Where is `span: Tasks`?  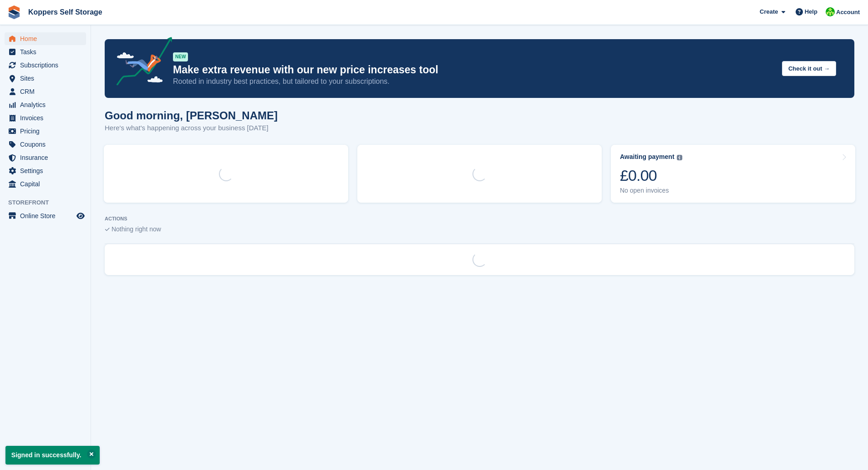 span: Tasks is located at coordinates (47, 52).